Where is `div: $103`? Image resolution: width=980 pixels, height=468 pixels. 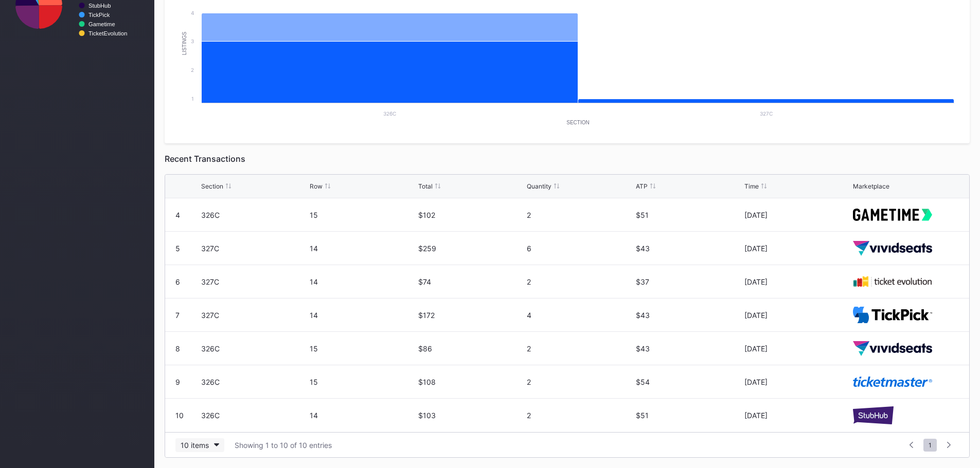
div: $103 is located at coordinates (472, 415).